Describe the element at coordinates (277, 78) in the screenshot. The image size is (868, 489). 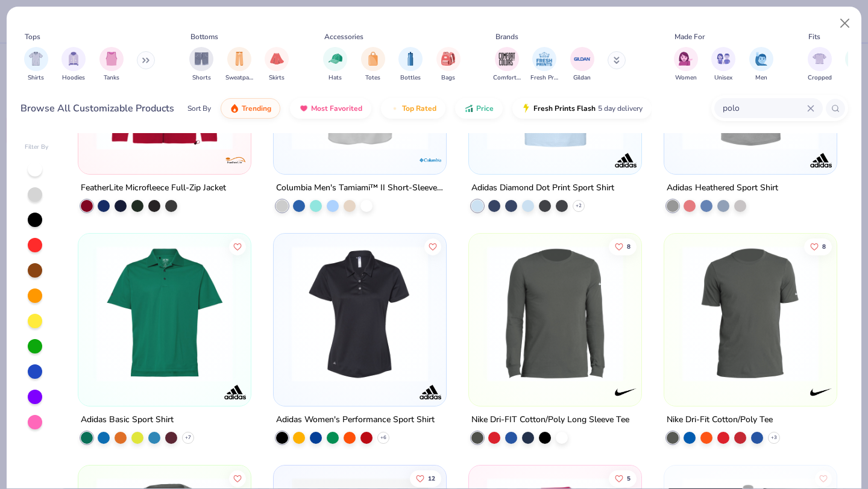
I see `span: Skirts` at that location.